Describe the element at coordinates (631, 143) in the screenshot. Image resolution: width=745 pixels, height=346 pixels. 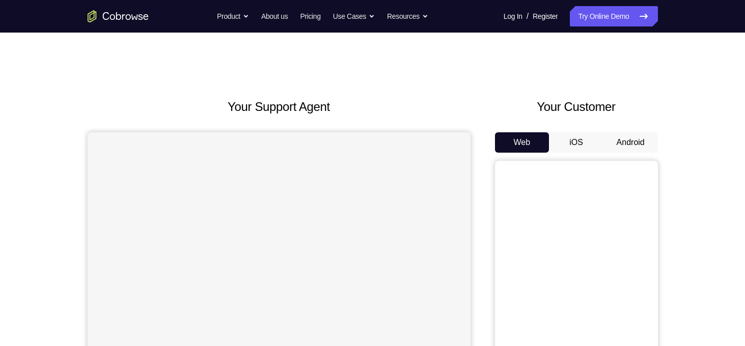
I see `button: Android` at that location.